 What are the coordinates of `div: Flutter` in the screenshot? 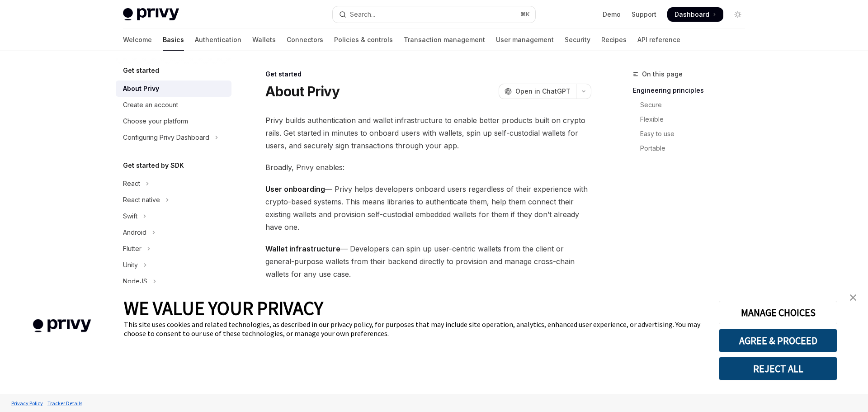 It's located at (132, 249).